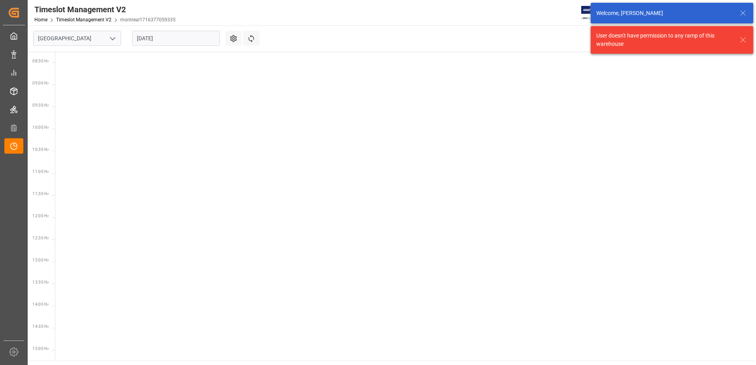 This screenshot has height=365, width=756. What do you see at coordinates (40, 105) in the screenshot?
I see `span: 09:30 Hr` at bounding box center [40, 105].